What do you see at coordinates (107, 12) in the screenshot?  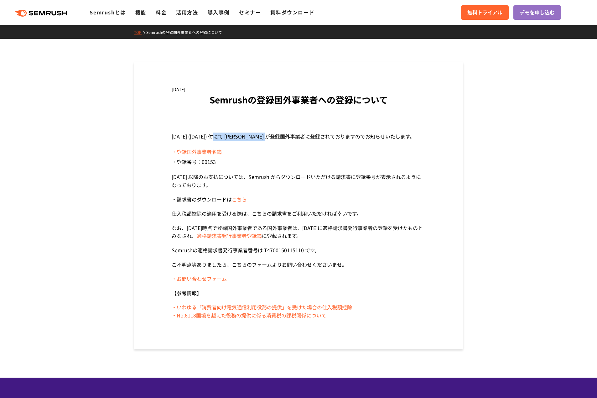 I see `a: Semrushとは` at bounding box center [107, 12].